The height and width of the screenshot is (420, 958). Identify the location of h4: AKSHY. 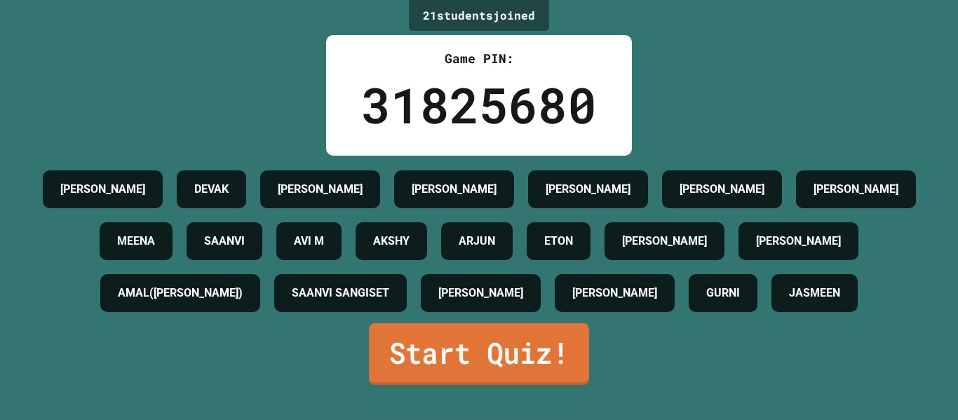
(391, 241).